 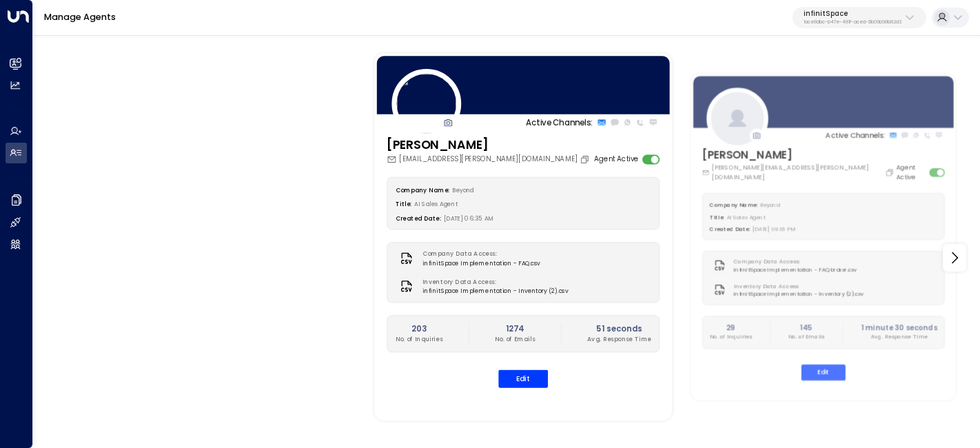 What do you see at coordinates (796, 269) in the screenshot?
I see `span: infinitSpace Implementation - FAQ broker.csv` at bounding box center [796, 269].